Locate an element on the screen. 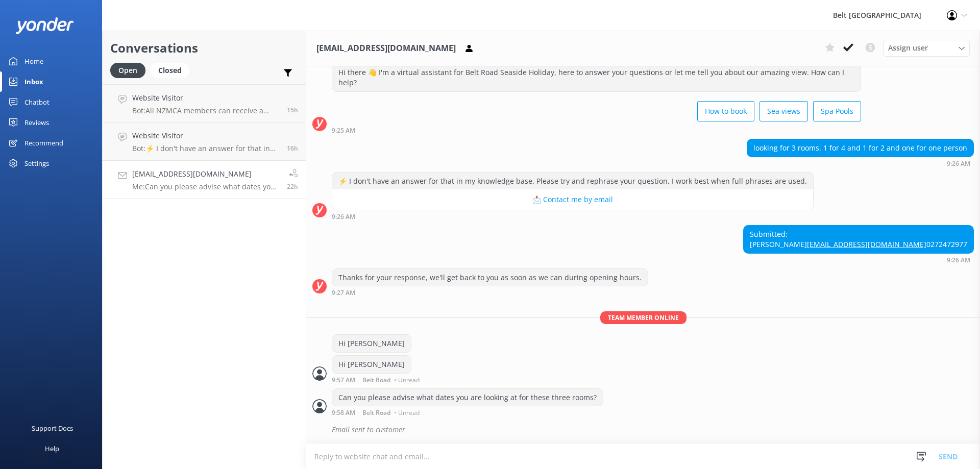  div: Home is located at coordinates (34, 61).